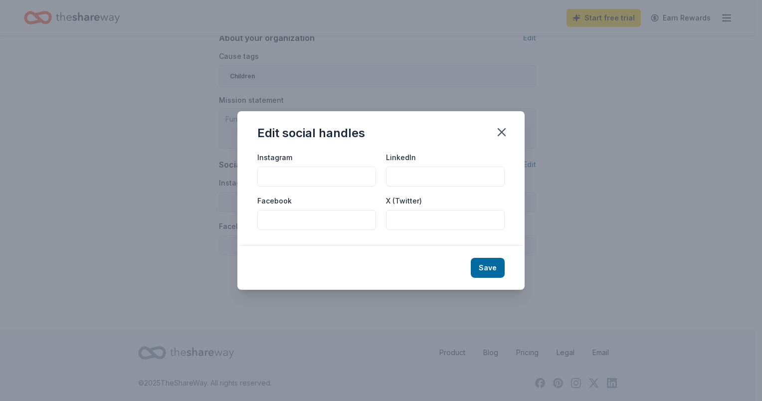  I want to click on label: X (Twitter), so click(404, 201).